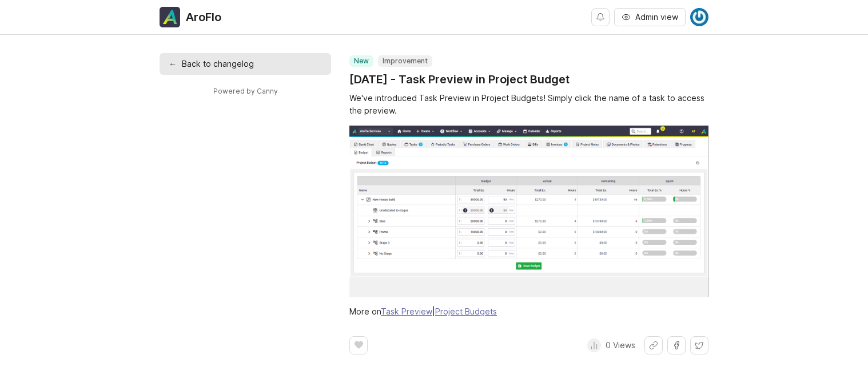  I want to click on a: Powered by Canny, so click(245, 91).